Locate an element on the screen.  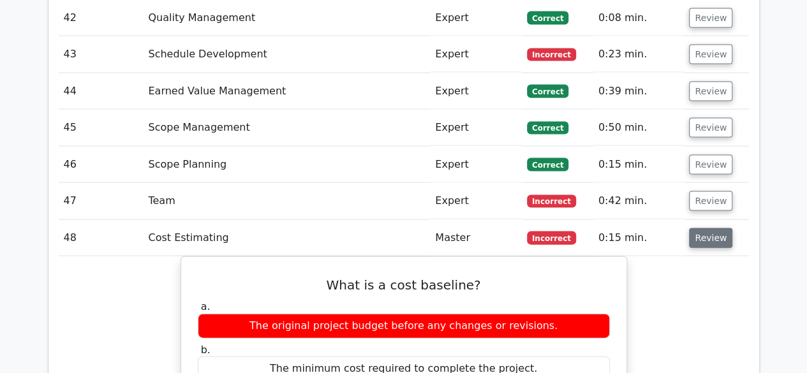
div: The original project budget before any changes or revisions. is located at coordinates (404, 326).